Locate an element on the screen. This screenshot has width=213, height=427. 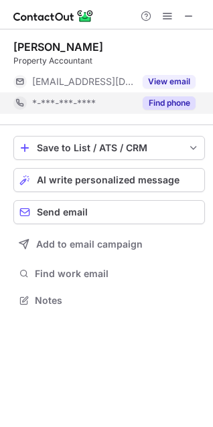
span: Find work email is located at coordinates (117, 274).